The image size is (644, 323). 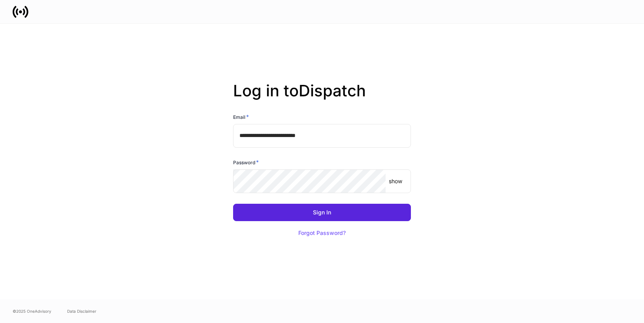 I want to click on a: Data Disclaimer, so click(x=82, y=312).